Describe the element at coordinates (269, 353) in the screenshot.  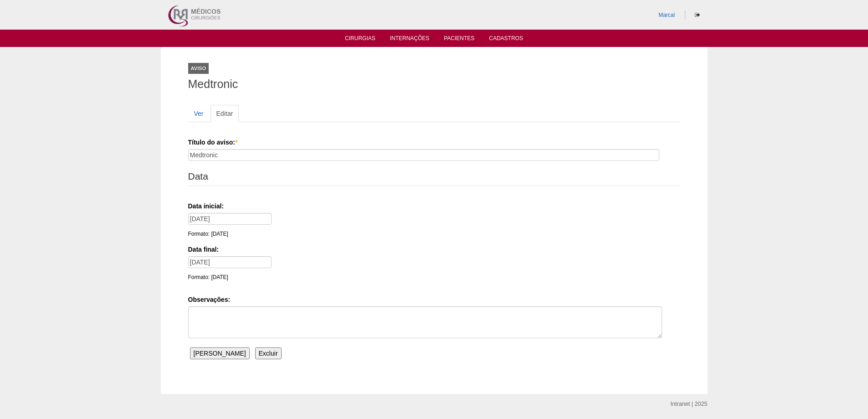
I see `input: Excluir` at that location.